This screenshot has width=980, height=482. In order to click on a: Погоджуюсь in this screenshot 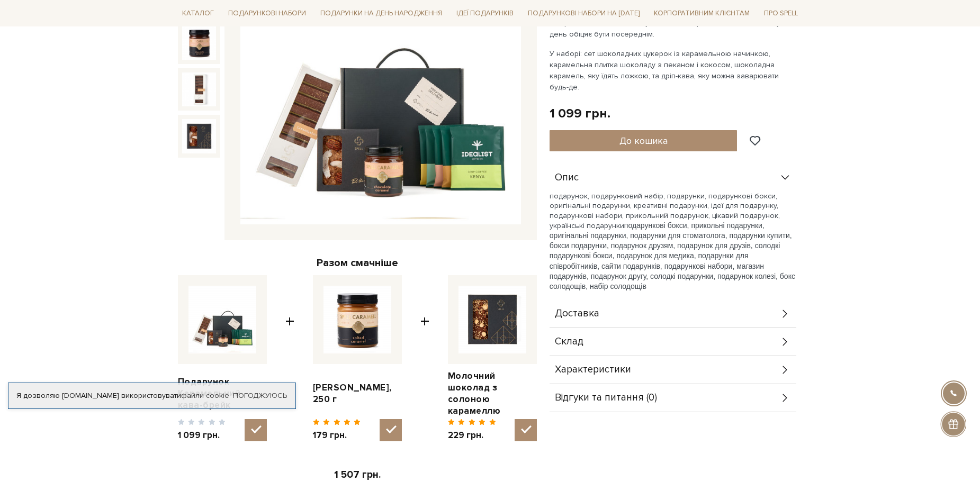, I will do `click(260, 396)`.